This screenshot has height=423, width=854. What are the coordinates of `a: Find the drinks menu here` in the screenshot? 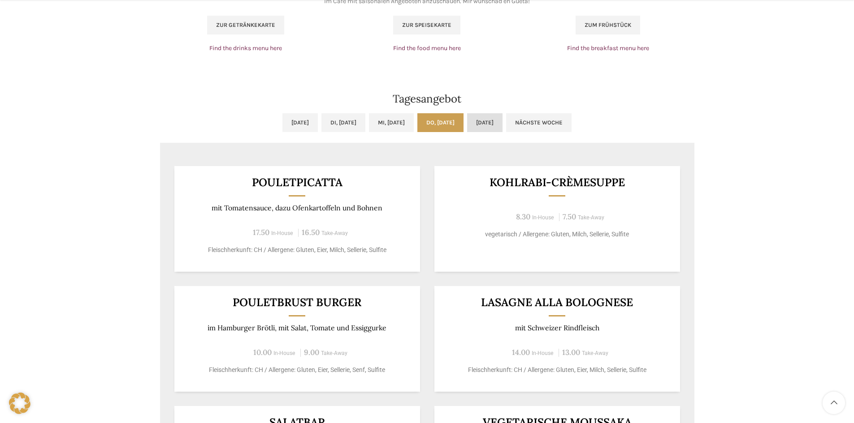 It's located at (246, 48).